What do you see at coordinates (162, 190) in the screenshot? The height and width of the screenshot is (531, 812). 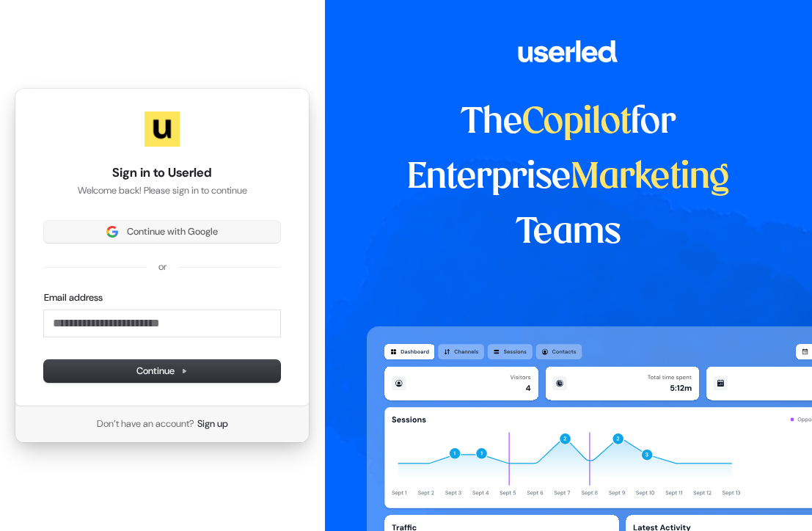 I see `p: Welcome back! Please sign in to continue` at bounding box center [162, 190].